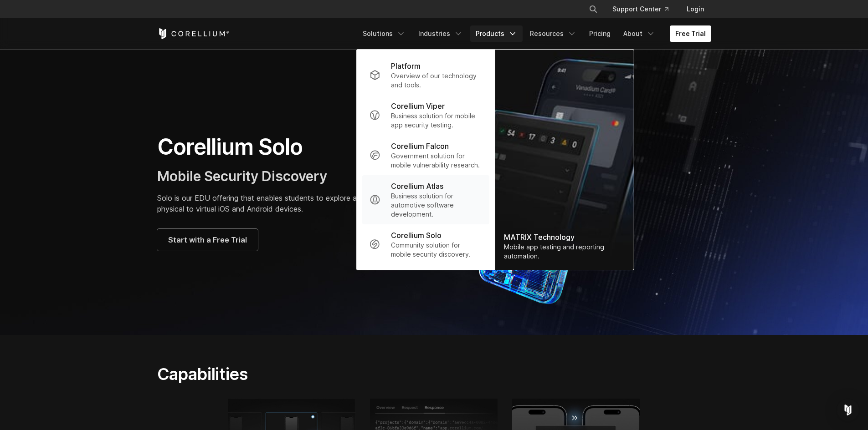 The height and width of the screenshot is (430, 868). Describe the element at coordinates (695, 9) in the screenshot. I see `a: Login` at that location.